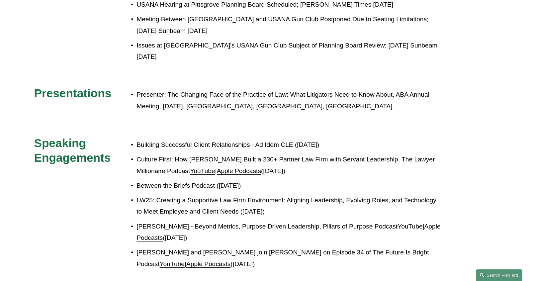 The height and width of the screenshot is (281, 533). What do you see at coordinates (499, 275) in the screenshot?
I see `a: Search this site` at bounding box center [499, 275].